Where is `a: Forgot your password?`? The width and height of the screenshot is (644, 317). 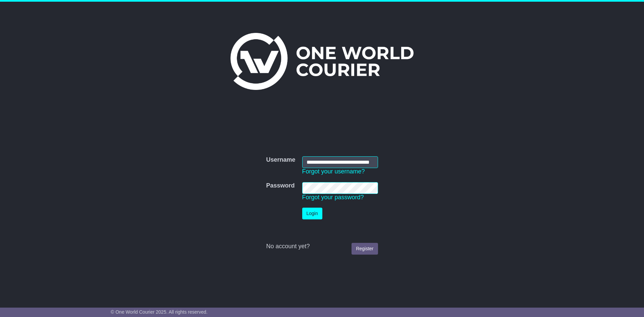
a: Forgot your password? is located at coordinates (333, 197).